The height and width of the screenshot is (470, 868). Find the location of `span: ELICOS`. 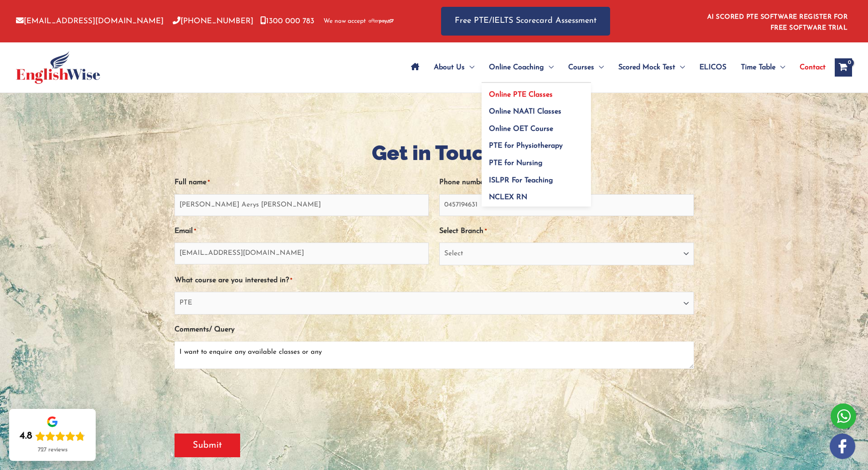

span: ELICOS is located at coordinates (712, 67).